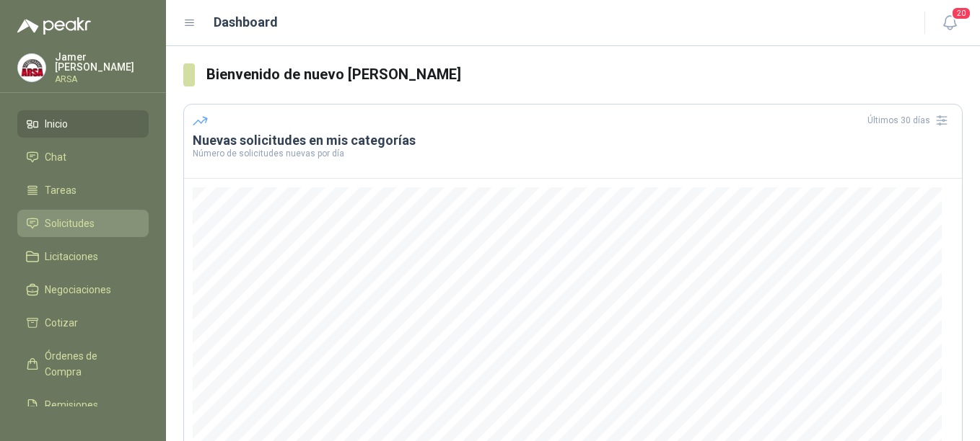 The image size is (980, 441). I want to click on a: Inicio, so click(83, 124).